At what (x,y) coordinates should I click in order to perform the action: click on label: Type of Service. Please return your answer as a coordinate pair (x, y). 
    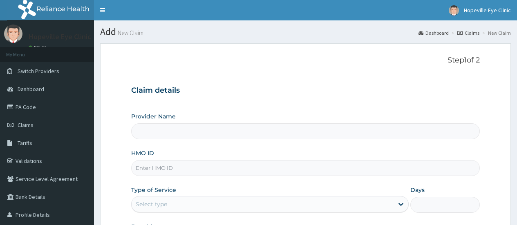
    Looking at the image, I should click on (154, 190).